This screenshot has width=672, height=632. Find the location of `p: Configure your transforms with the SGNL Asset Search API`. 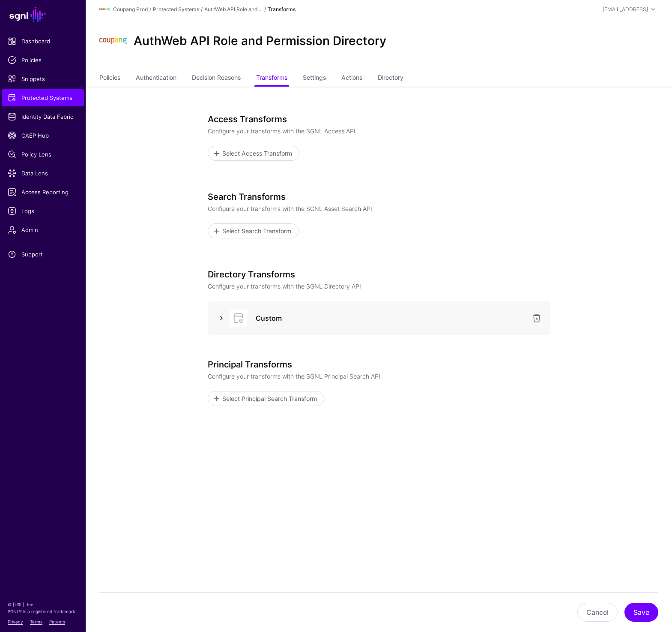

p: Configure your transforms with the SGNL Asset Search API is located at coordinates (379, 208).